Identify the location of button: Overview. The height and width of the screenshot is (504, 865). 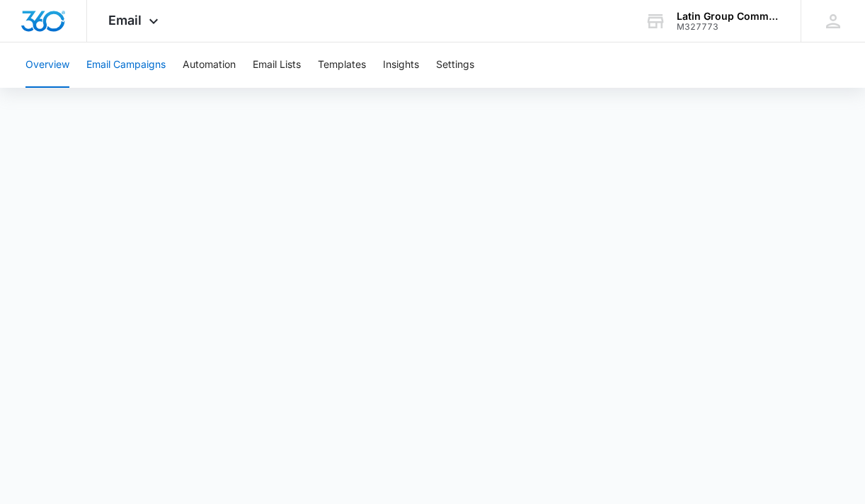
(47, 65).